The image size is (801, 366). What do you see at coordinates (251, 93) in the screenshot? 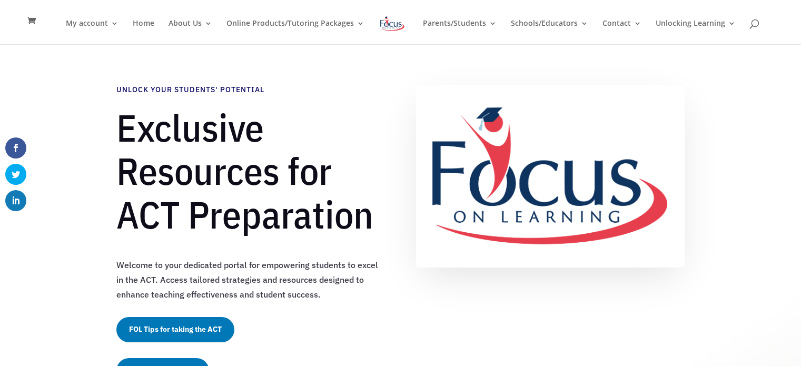
I see `h4: Unlock Your Students' Potential` at bounding box center [251, 93].